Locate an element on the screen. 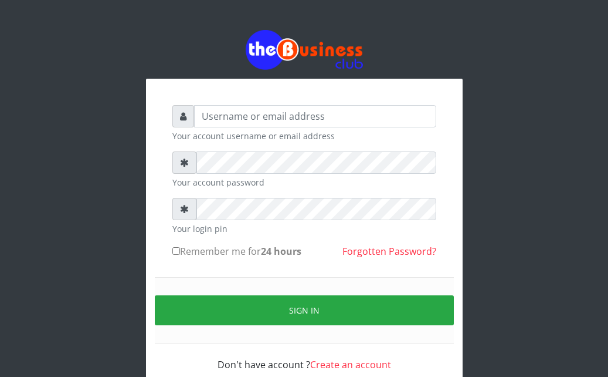 This screenshot has height=377, width=608. div: Don't have account ? is located at coordinates (304, 357).